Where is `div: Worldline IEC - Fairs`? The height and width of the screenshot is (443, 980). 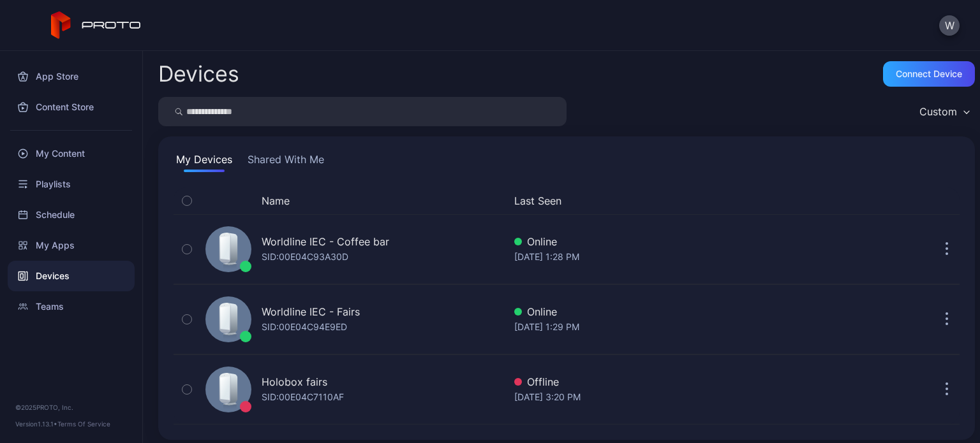 div: Worldline IEC - Fairs is located at coordinates (311, 312).